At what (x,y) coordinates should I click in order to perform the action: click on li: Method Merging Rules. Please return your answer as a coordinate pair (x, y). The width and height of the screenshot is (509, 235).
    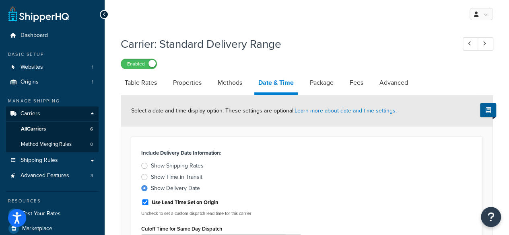
    Looking at the image, I should click on (52, 144).